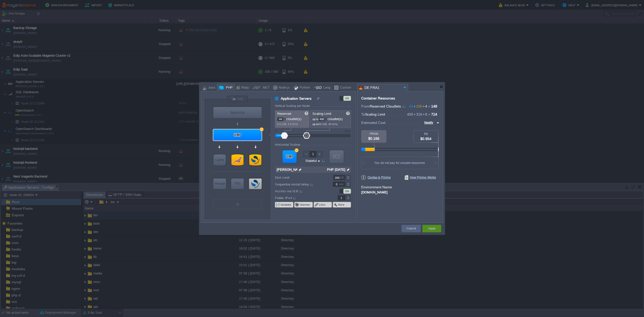  Describe the element at coordinates (237, 112) in the screenshot. I see `div: Balancing` at that location.